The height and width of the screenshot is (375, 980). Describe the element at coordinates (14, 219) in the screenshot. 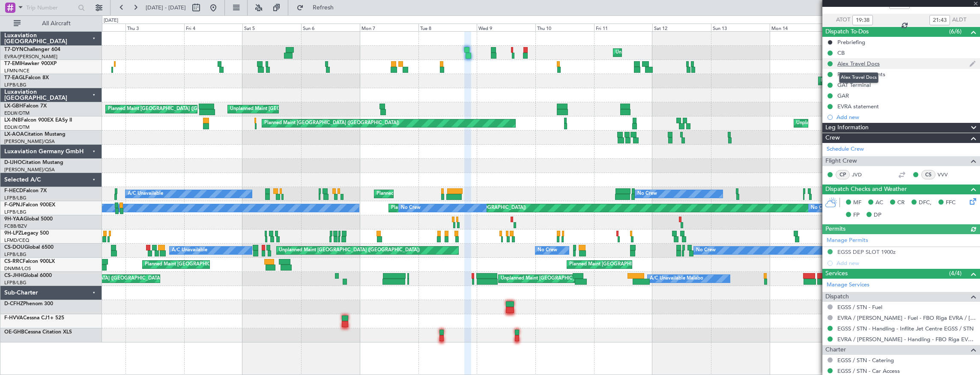

I see `span: 9H-YAA` at that location.